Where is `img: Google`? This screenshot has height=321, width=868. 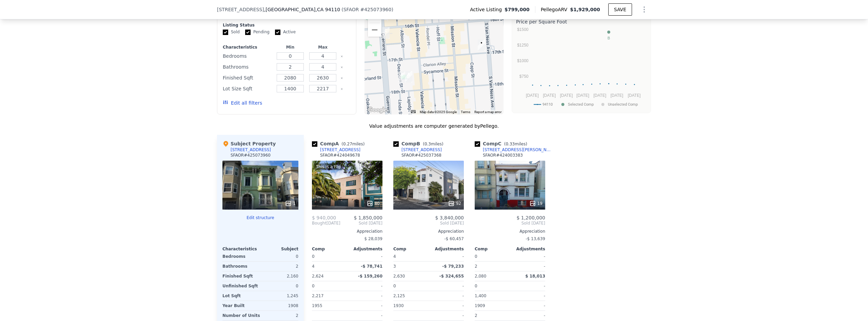
img: Google is located at coordinates (378, 110).